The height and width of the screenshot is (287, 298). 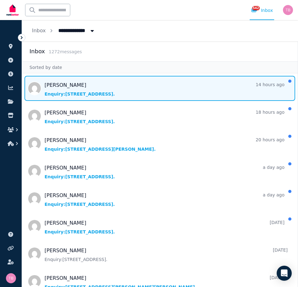 I want to click on h2: Inbox, so click(x=37, y=51).